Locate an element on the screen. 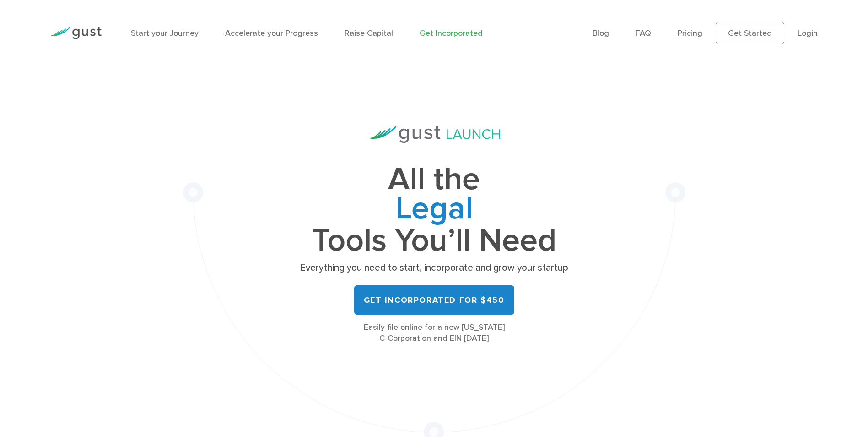  a: Get Incorporated for $450 is located at coordinates (434, 300).